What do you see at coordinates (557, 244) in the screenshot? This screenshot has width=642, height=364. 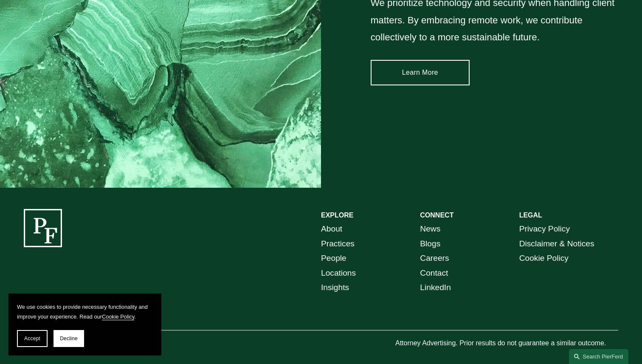 I see `a: Disclaimer & Notices` at bounding box center [557, 244].